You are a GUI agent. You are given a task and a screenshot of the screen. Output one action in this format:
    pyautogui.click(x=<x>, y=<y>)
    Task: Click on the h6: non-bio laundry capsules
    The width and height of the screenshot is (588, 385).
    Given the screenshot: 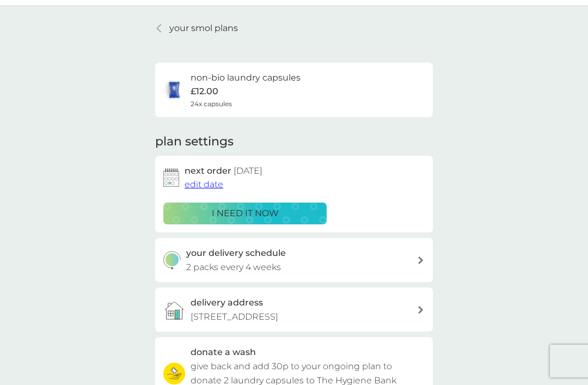 What is the action you would take?
    pyautogui.click(x=245, y=78)
    